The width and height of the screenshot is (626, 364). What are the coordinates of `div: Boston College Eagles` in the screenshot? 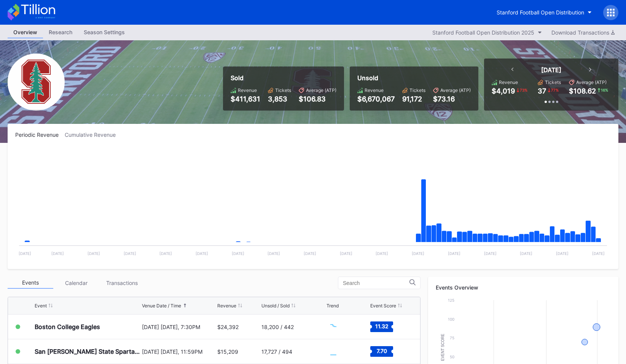 It's located at (67, 327).